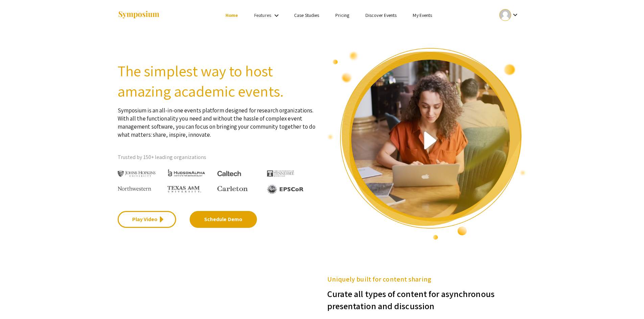 The height and width of the screenshot is (319, 644). Describe the element at coordinates (422, 15) in the screenshot. I see `a: My Events` at that location.